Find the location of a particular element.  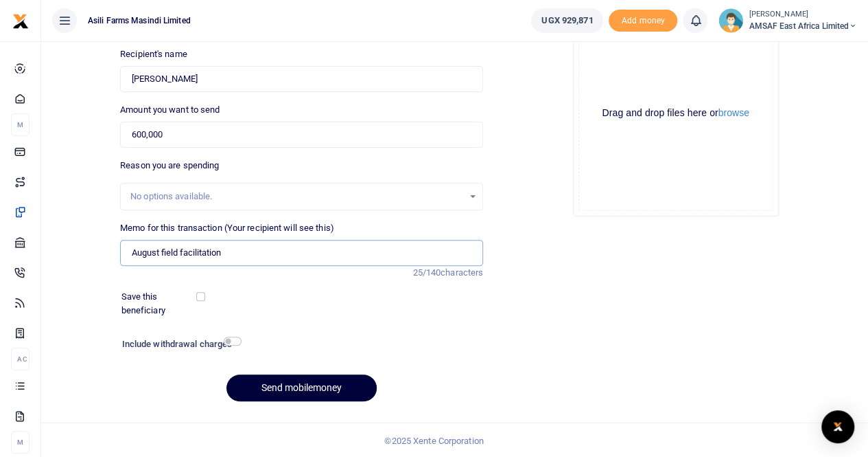

button: Send mobilemoney is located at coordinates (302, 388).